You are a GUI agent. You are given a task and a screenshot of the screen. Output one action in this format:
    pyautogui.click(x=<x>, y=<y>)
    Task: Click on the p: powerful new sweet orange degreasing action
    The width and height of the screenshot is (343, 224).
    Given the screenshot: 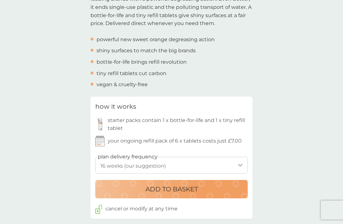 What is the action you would take?
    pyautogui.click(x=155, y=40)
    